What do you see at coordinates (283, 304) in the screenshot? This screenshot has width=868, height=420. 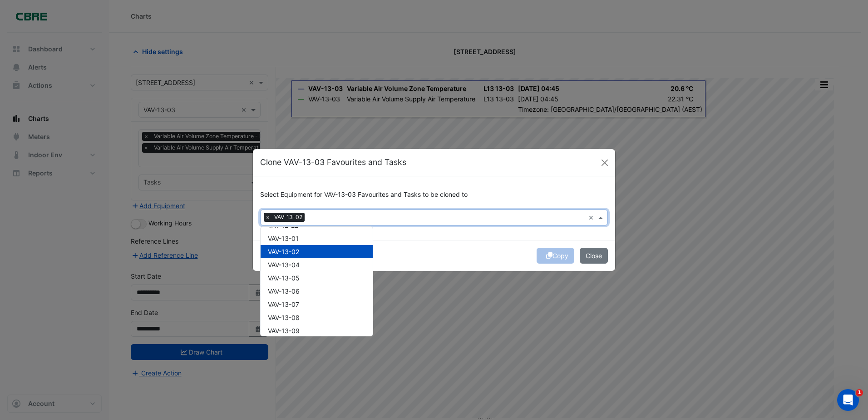 I see `span: VAV-13-07` at bounding box center [283, 304].